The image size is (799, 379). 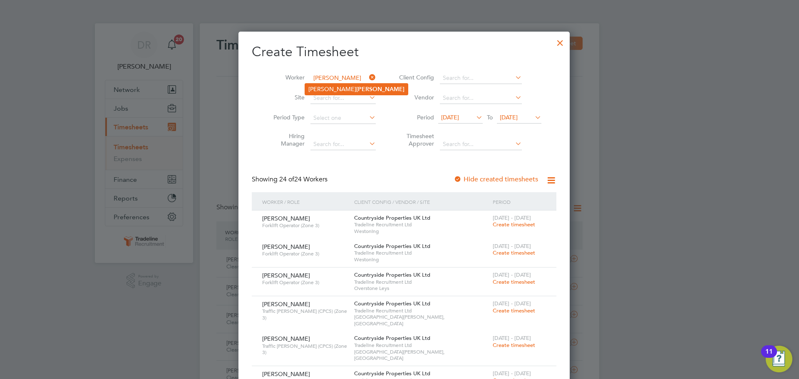 I want to click on span: 24 of, so click(x=287, y=179).